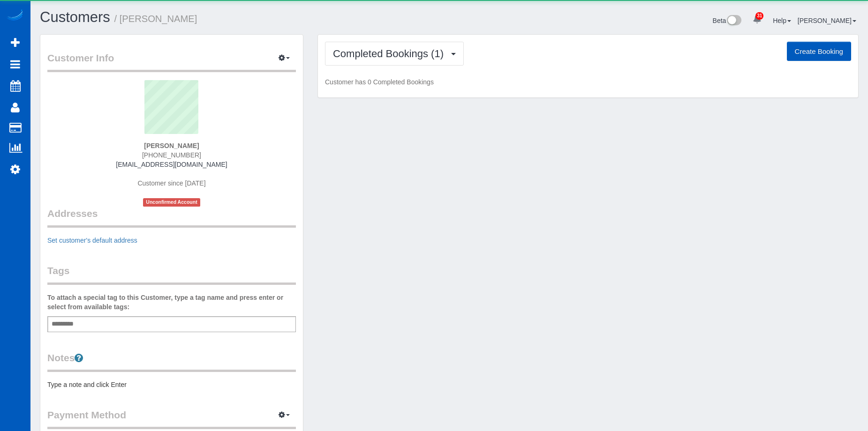  I want to click on span: Unconfirmed Account, so click(172, 202).